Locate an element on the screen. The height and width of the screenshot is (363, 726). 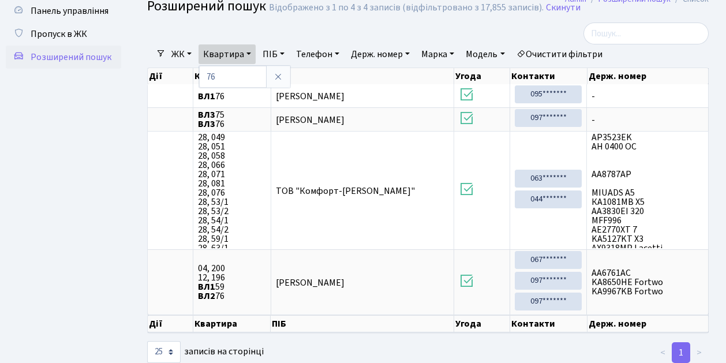
a: Квартира is located at coordinates (227, 54).